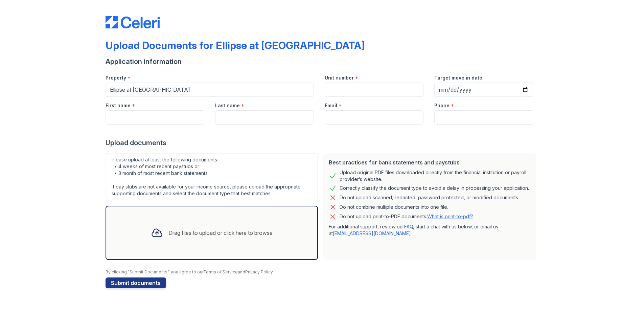 This screenshot has width=644, height=313. I want to click on button: Submit documents, so click(136, 283).